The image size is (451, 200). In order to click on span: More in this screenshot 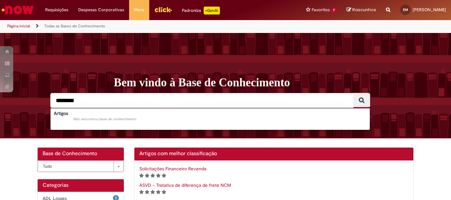, I will do `click(139, 10)`.